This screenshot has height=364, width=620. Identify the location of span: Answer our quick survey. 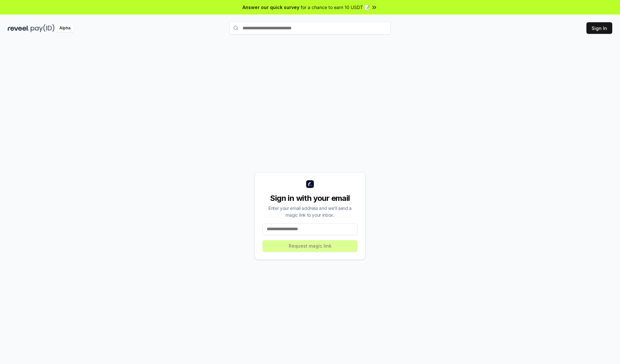
(271, 7).